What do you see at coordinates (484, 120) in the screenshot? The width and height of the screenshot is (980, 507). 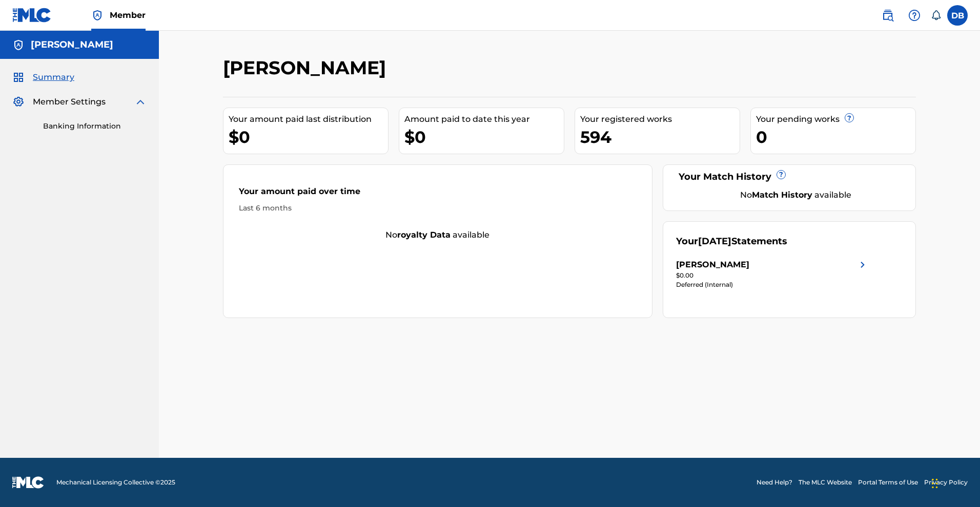 I see `div: Amount paid to date this year` at bounding box center [484, 120].